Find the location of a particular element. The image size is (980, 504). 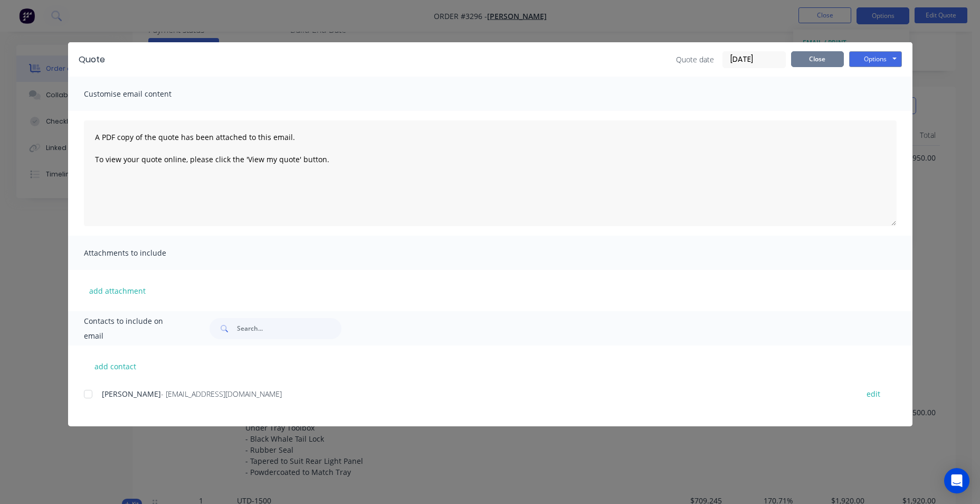

div: Open Intercom Messenger is located at coordinates (957, 480).